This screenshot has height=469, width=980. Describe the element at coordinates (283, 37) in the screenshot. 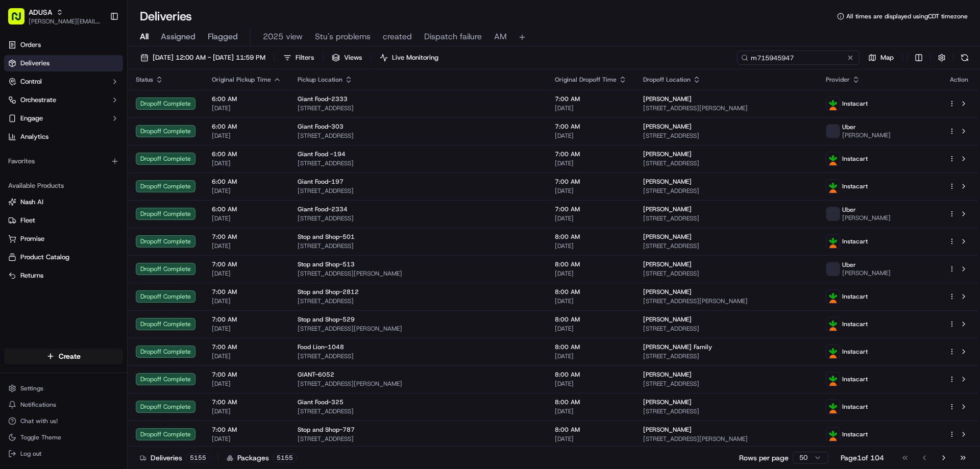

I see `span: 2025 view` at that location.